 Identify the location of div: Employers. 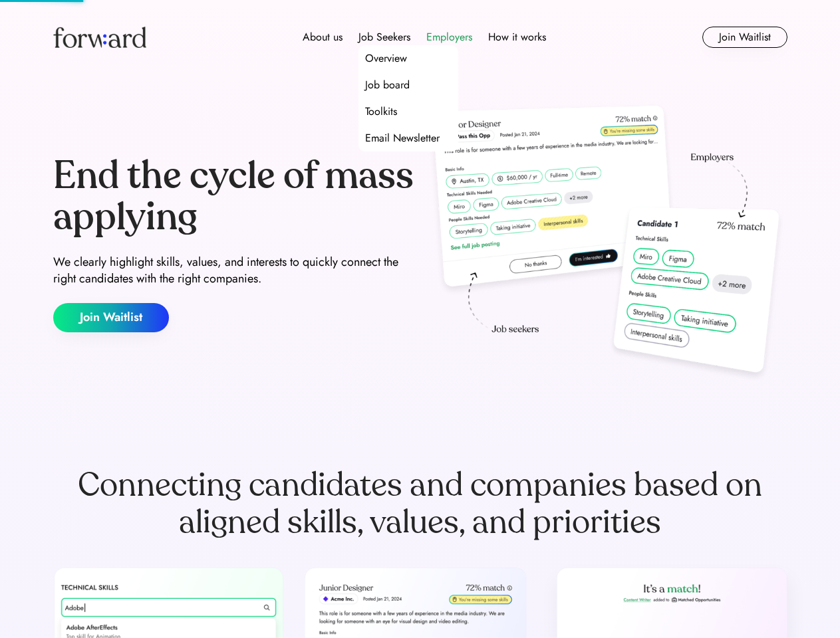
(449, 37).